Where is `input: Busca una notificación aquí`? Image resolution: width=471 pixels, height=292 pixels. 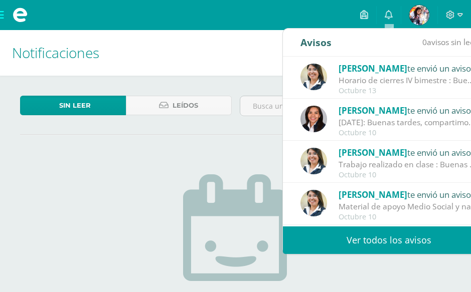
input: Busca una notificación aquí is located at coordinates (345, 106).